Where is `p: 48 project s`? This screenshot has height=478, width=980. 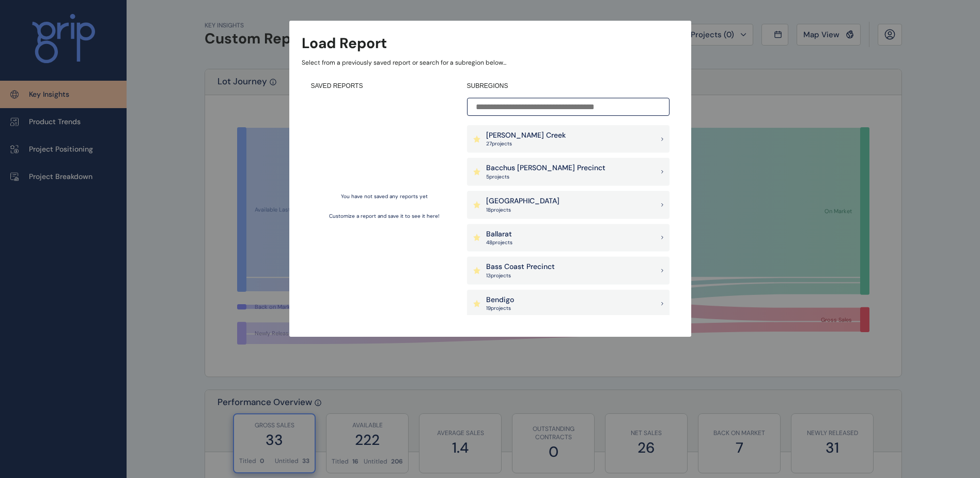 p: 48 project s is located at coordinates (499, 243).